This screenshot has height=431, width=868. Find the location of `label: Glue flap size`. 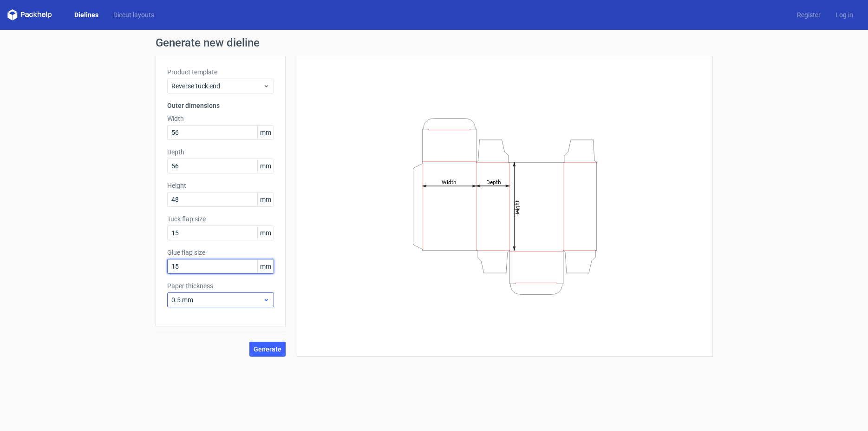

label: Glue flap size is located at coordinates (220, 252).